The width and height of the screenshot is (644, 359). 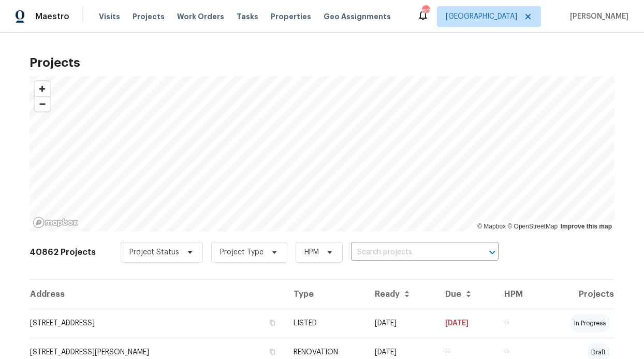 I want to click on a: OpenStreetMap, so click(x=532, y=227).